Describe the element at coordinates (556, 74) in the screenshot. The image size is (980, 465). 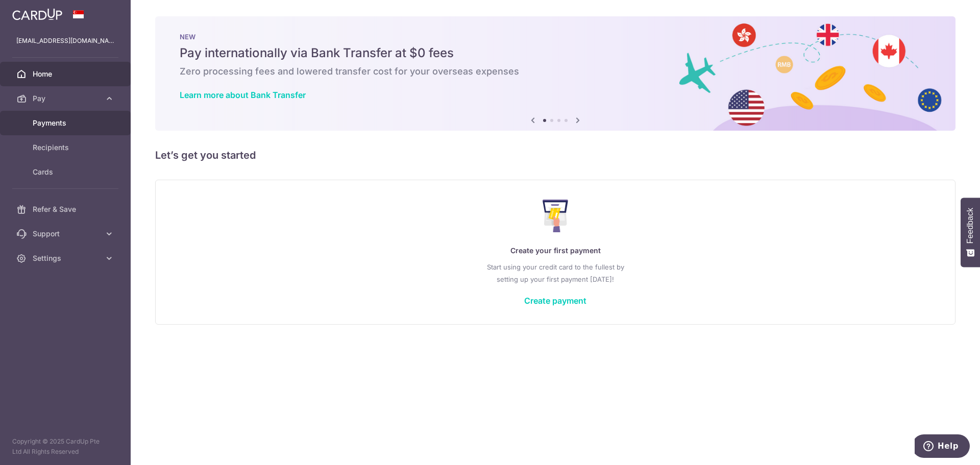
I see `img: Bank transfer banner` at that location.